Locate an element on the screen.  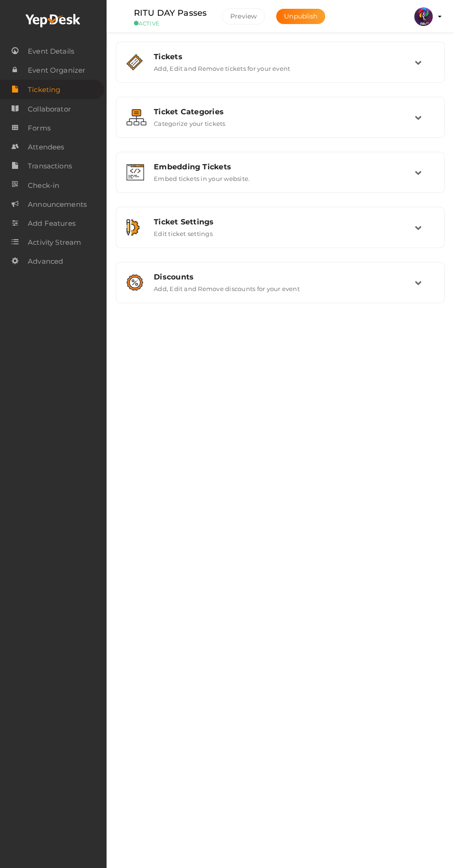
img: embed.svg is located at coordinates (136, 172).